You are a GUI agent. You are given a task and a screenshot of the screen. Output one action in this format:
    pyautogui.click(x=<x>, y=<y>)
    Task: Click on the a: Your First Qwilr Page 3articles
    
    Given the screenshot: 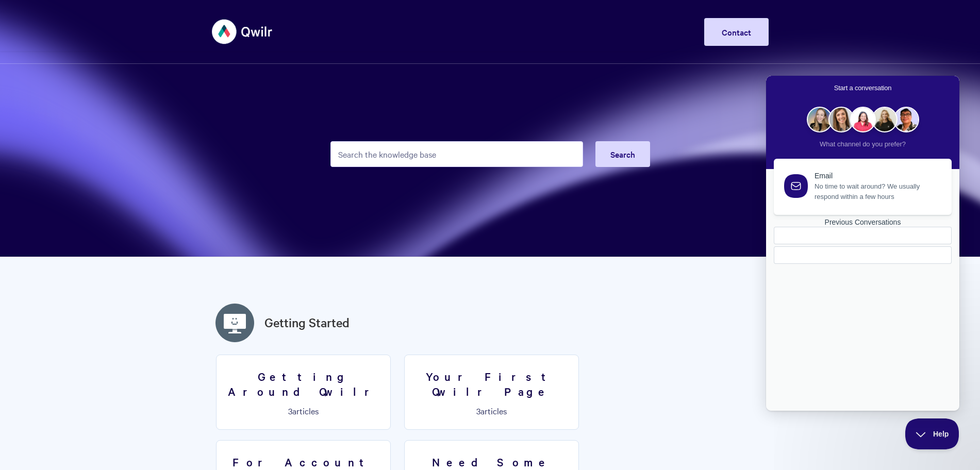 What is the action you would take?
    pyautogui.click(x=491, y=392)
    